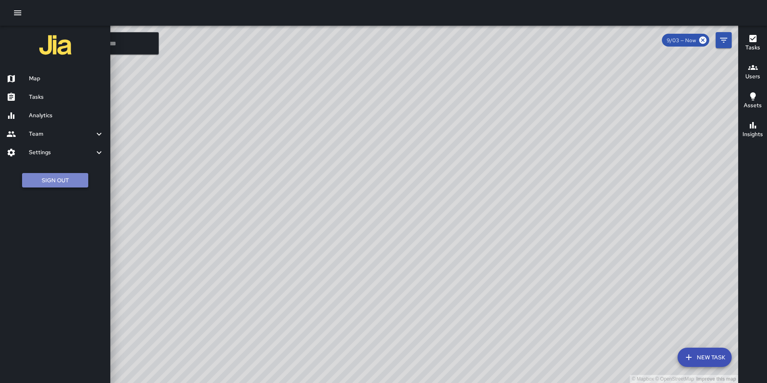 This screenshot has width=767, height=383. What do you see at coordinates (61, 134) in the screenshot?
I see `h6: Team` at bounding box center [61, 134].